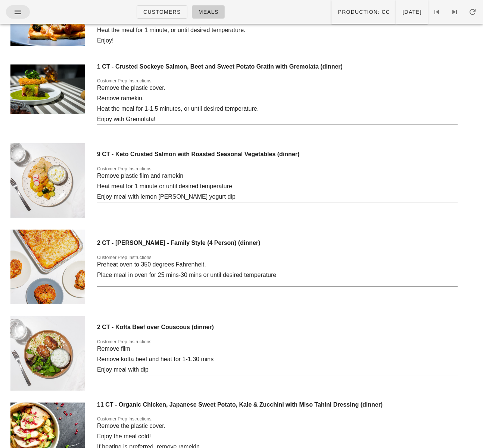 The width and height of the screenshot is (483, 448). What do you see at coordinates (162, 12) in the screenshot?
I see `span: Customers` at bounding box center [162, 12].